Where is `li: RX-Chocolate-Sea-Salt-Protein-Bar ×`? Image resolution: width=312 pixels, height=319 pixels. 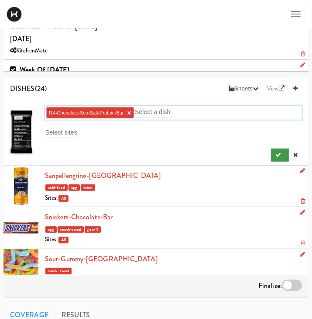
li: RX-Chocolate-Sea-Salt-Protein-Bar × is located at coordinates (90, 113).